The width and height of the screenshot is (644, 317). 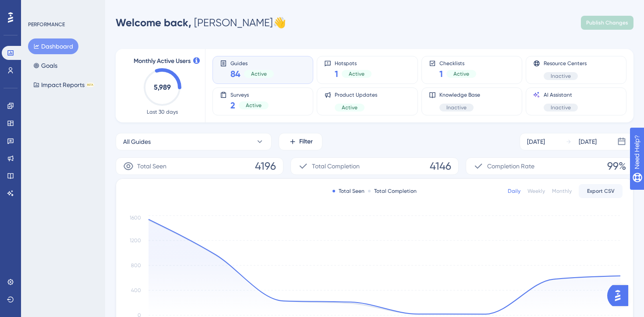 I want to click on img: launcher-image-alternative-text, so click(x=10, y=13).